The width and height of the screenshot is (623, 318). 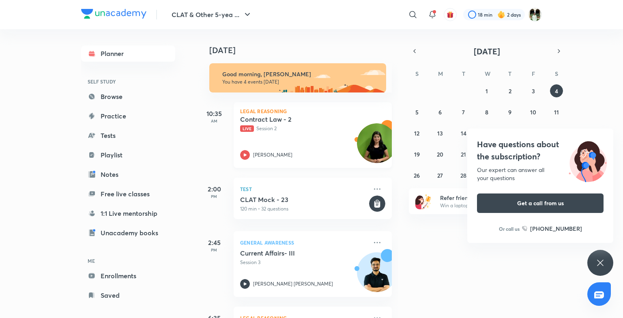 I want to click on abbr: October 11, 2025, so click(x=556, y=112).